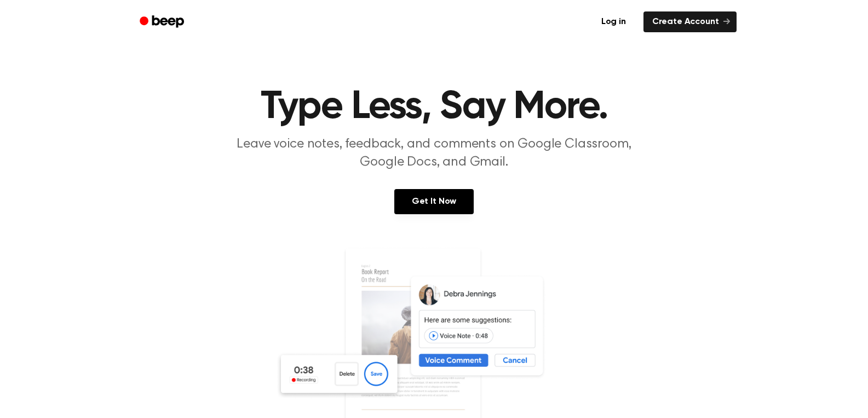 This screenshot has width=868, height=418. Describe the element at coordinates (433, 202) in the screenshot. I see `a: Get It Now` at that location.